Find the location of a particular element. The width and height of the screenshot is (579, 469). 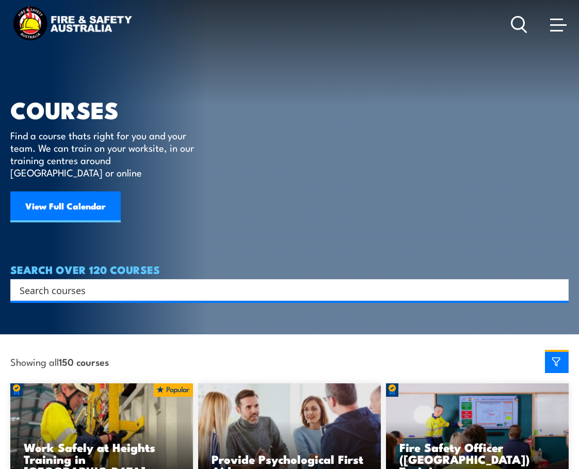

h4: SEARCH OVER 120 COURSES is located at coordinates (289, 269).